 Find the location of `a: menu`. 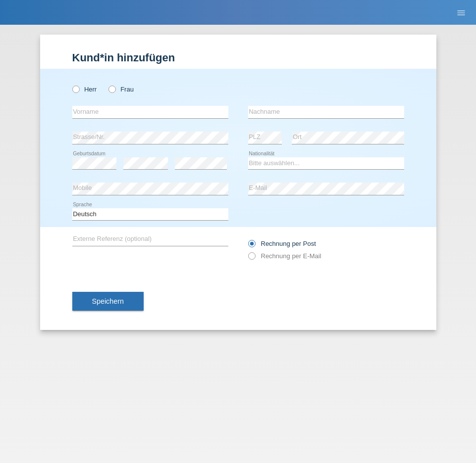

a: menu is located at coordinates (461, 13).